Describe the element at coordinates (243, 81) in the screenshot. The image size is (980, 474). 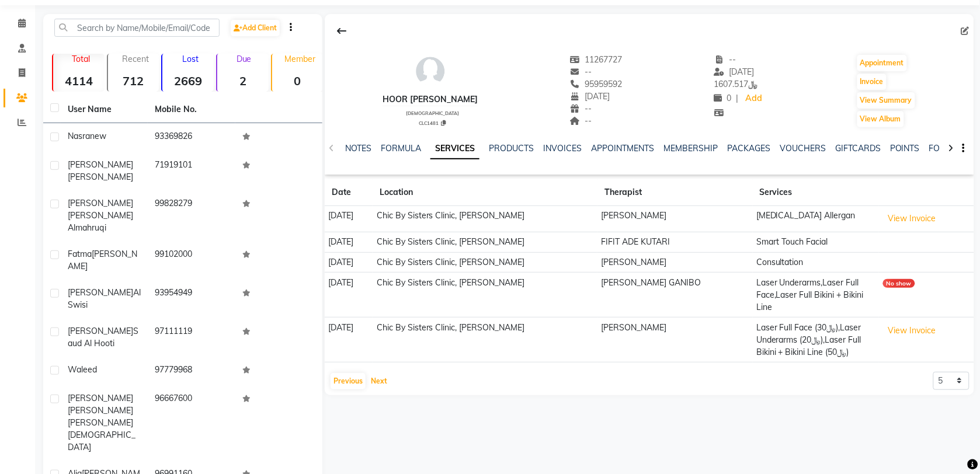
I see `strong: 2` at that location.